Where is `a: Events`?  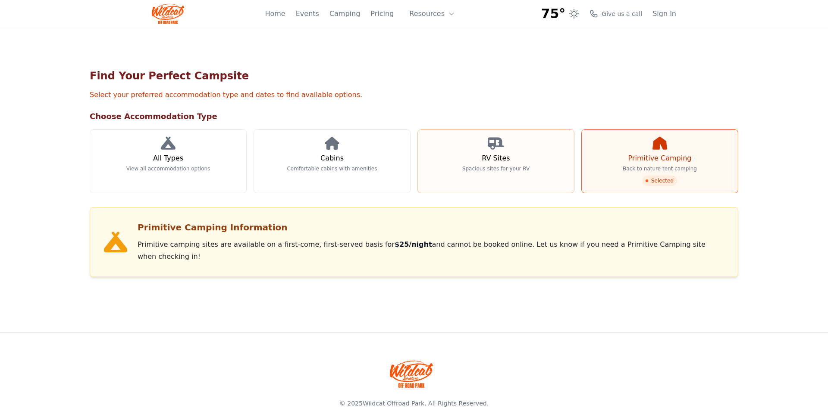
a: Events is located at coordinates (307, 14).